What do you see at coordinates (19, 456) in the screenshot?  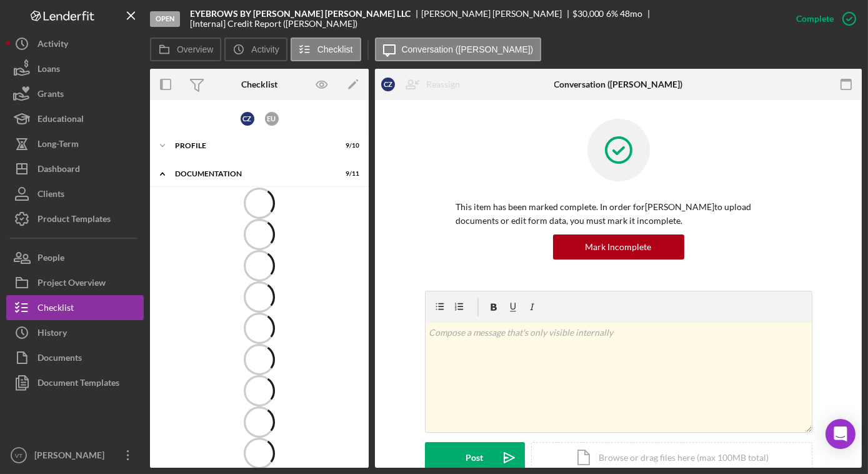 I see `text: VT` at bounding box center [19, 456].